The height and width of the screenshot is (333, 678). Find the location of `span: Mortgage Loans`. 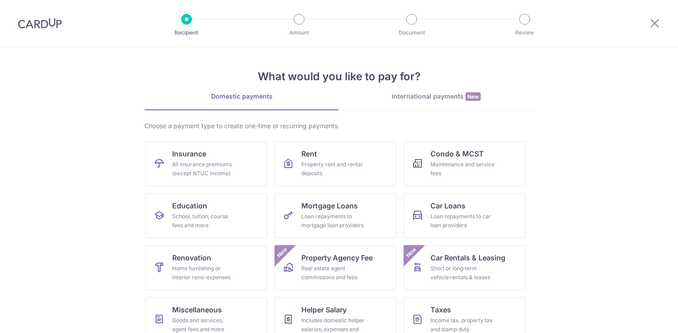

span: Mortgage Loans is located at coordinates (329, 206).